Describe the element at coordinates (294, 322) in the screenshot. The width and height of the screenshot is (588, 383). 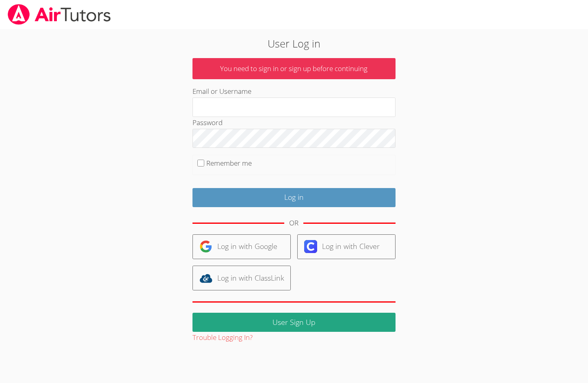
I see `a: User Sign Up` at that location.